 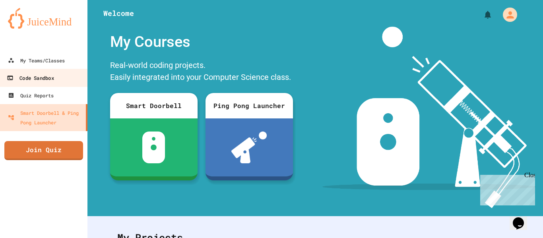 I want to click on img: logo-orange.svg, so click(x=44, y=18).